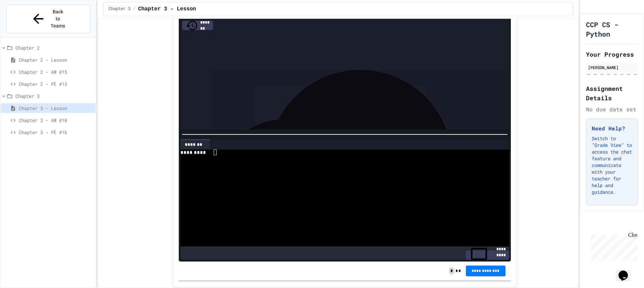 The height and width of the screenshot is (288, 644). I want to click on h3: Need Help?, so click(612, 129).